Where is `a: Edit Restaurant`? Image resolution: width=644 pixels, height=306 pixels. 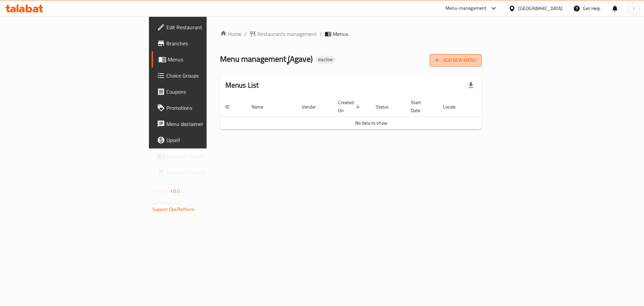 a: Edit Restaurant is located at coordinates (204, 27).